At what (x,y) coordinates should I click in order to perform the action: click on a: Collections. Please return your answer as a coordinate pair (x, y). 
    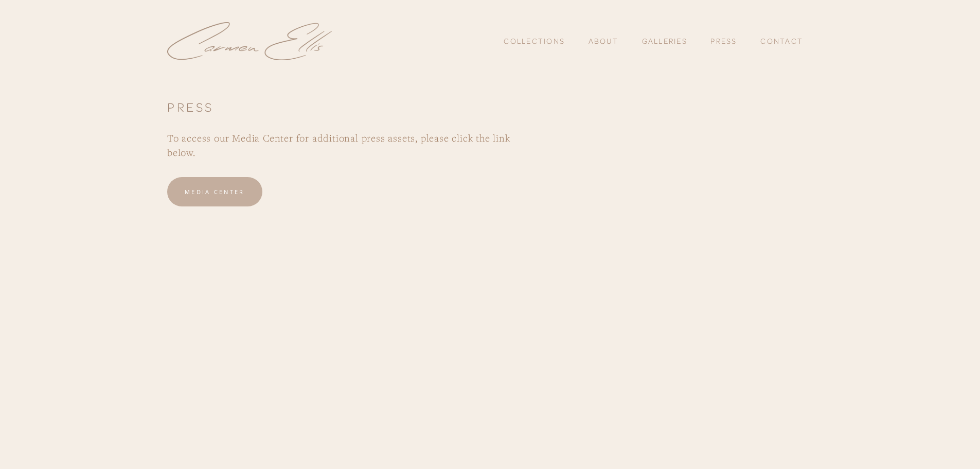
    Looking at the image, I should click on (534, 41).